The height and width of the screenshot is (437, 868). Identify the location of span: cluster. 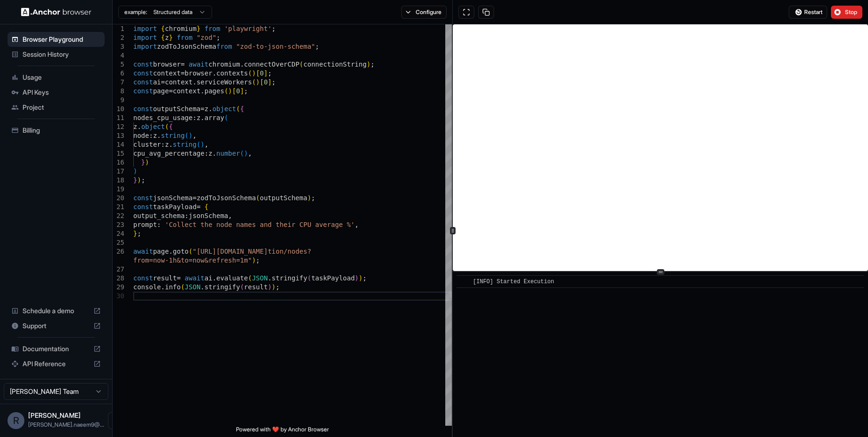
(146, 144).